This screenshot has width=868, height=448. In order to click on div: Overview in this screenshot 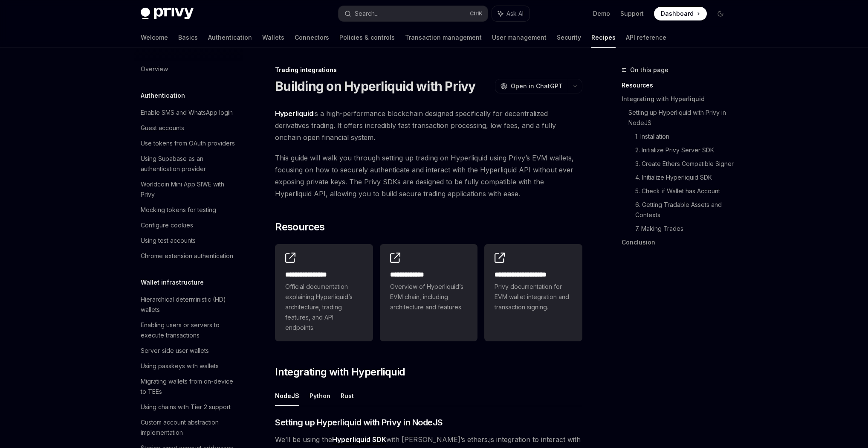, I will do `click(154, 69)`.